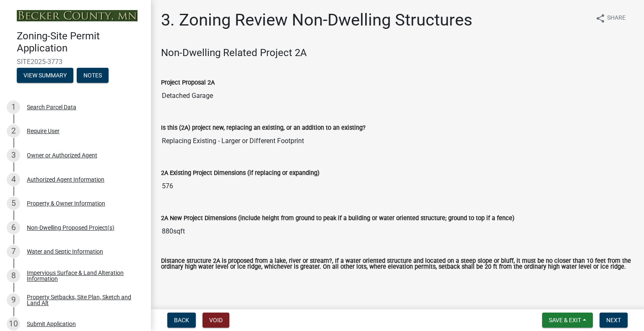 Image resolution: width=644 pixels, height=331 pixels. What do you see at coordinates (181, 320) in the screenshot?
I see `button: Back` at bounding box center [181, 320].